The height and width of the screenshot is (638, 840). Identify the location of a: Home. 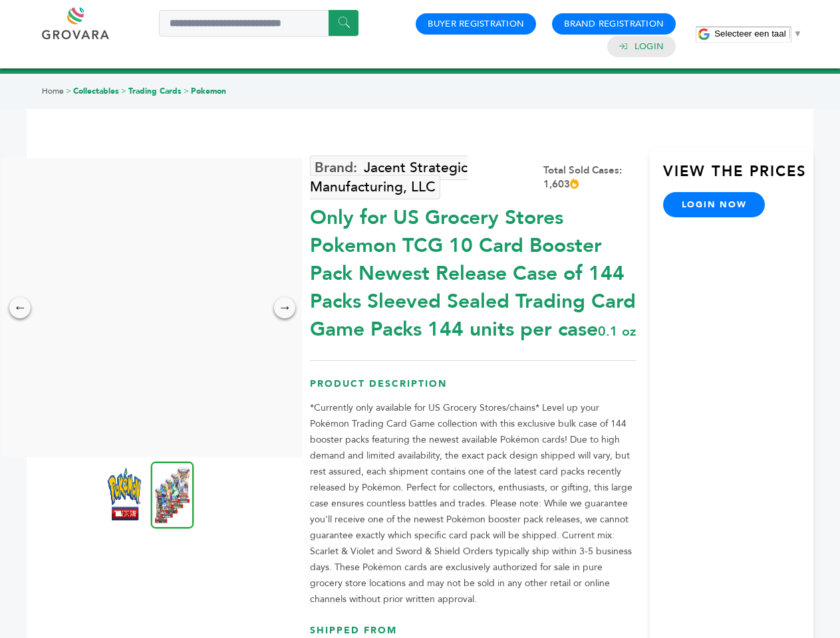
(52, 91).